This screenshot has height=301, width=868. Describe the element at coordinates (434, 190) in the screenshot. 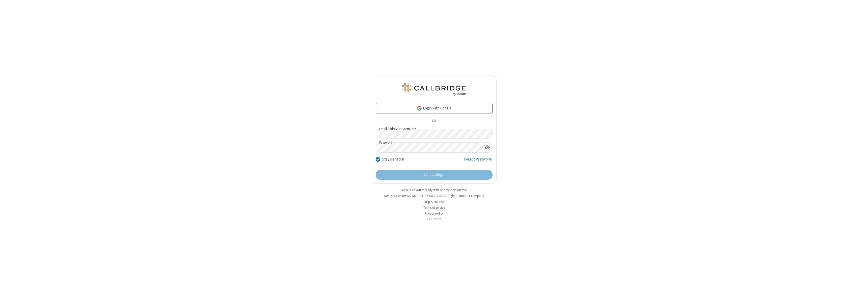

I see `a: Make sure you're ready with our connection test` at that location.